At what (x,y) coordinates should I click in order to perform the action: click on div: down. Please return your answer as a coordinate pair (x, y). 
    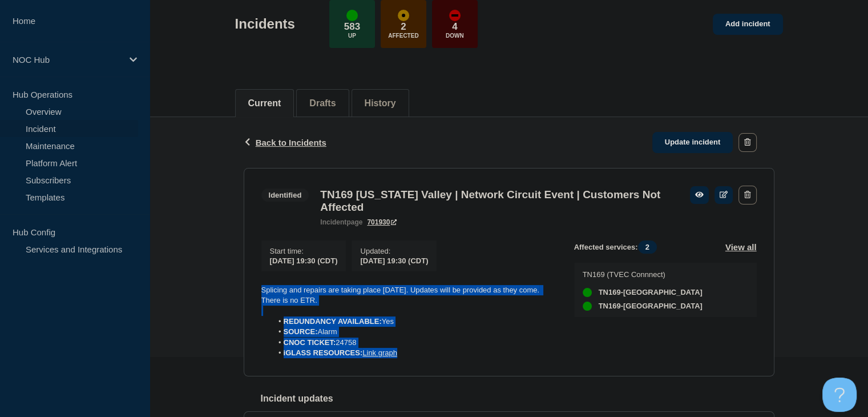
    Looking at the image, I should click on (455, 16).